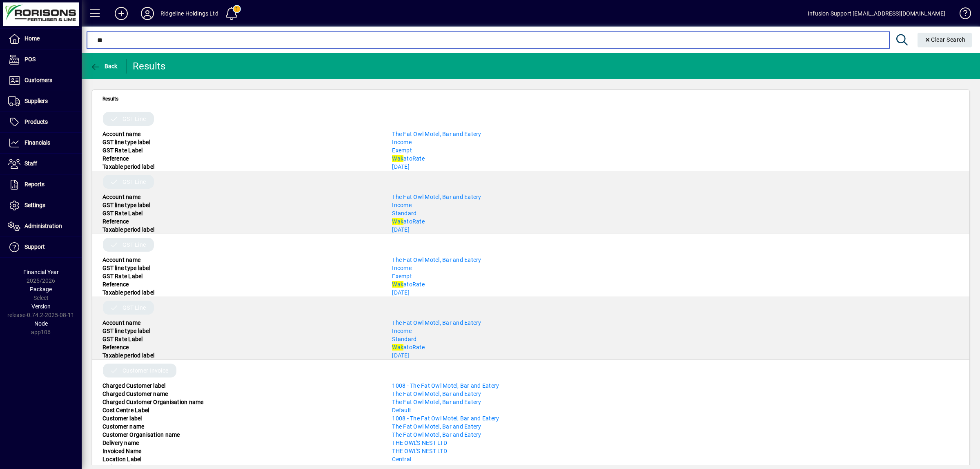 The image size is (980, 469). What do you see at coordinates (44, 226) in the screenshot?
I see `span: Administration` at bounding box center [44, 226].